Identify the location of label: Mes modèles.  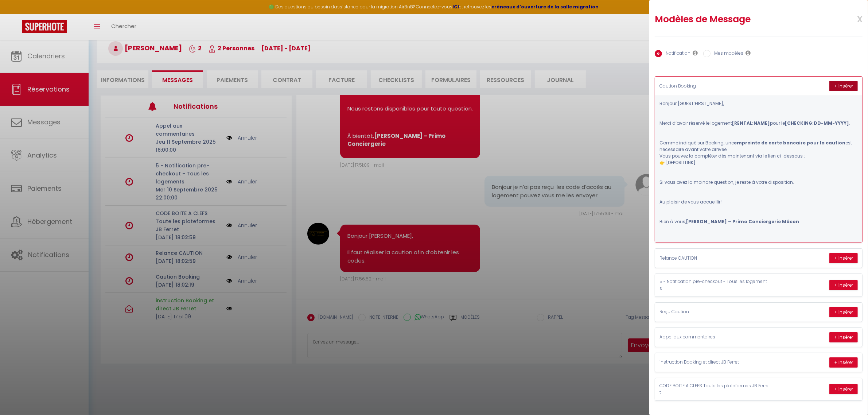
(727, 54).